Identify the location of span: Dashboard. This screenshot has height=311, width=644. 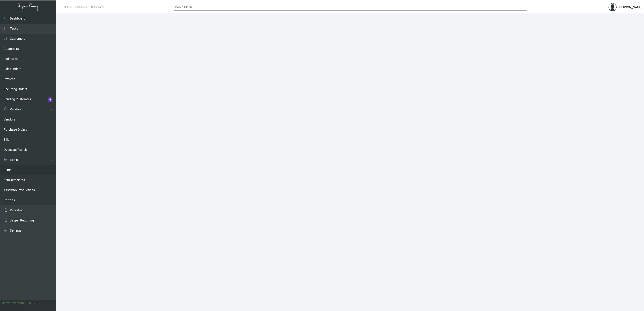
(81, 7).